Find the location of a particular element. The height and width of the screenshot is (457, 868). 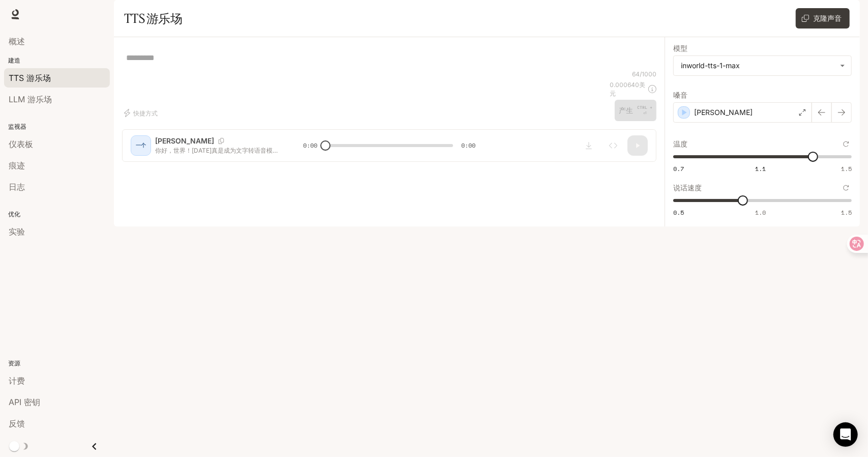

font: 温度 is located at coordinates (680, 144).